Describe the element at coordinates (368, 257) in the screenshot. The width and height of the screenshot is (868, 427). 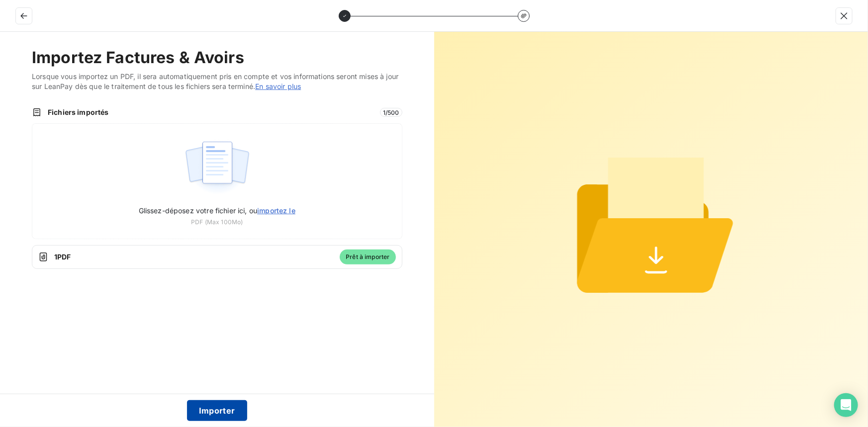
I see `span: Prêt à importer` at that location.